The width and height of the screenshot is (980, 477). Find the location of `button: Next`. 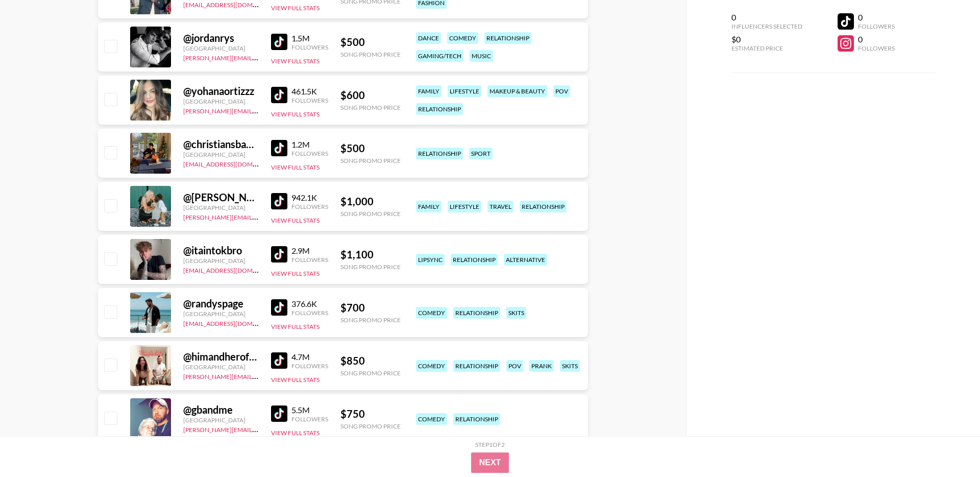

button: Next is located at coordinates (490, 463).